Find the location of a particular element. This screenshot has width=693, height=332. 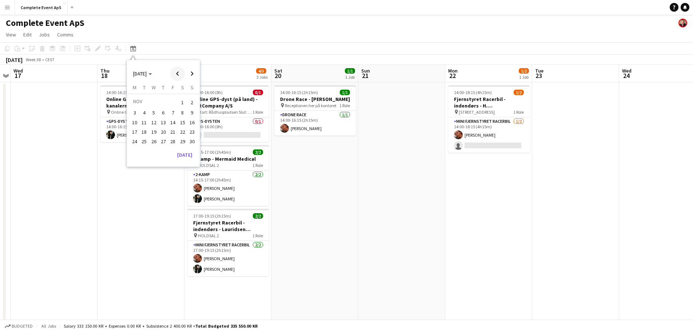

span: 10 is located at coordinates (135, 122).